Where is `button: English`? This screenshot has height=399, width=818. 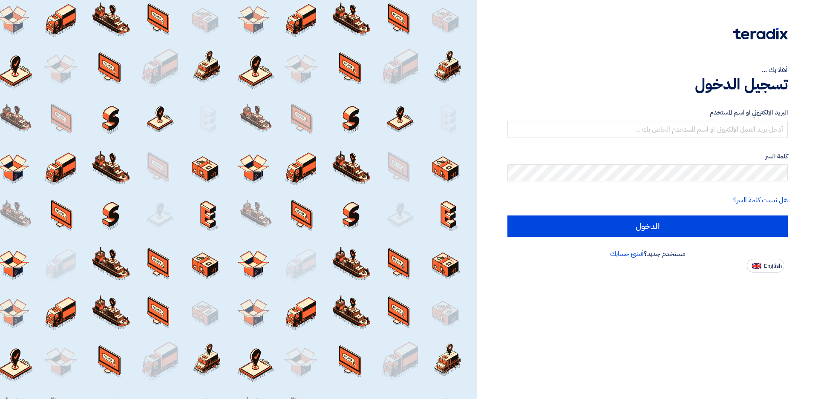 button: English is located at coordinates (766, 266).